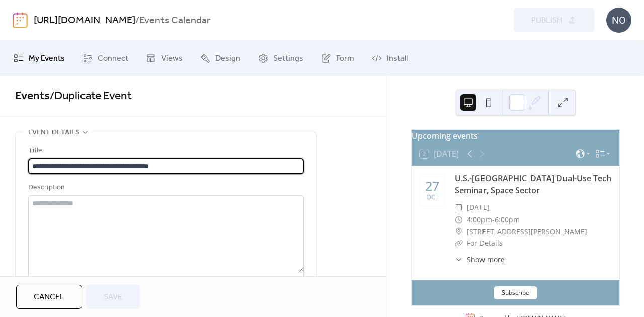  Describe the element at coordinates (480, 220) in the screenshot. I see `span: 4:00pm` at that location.